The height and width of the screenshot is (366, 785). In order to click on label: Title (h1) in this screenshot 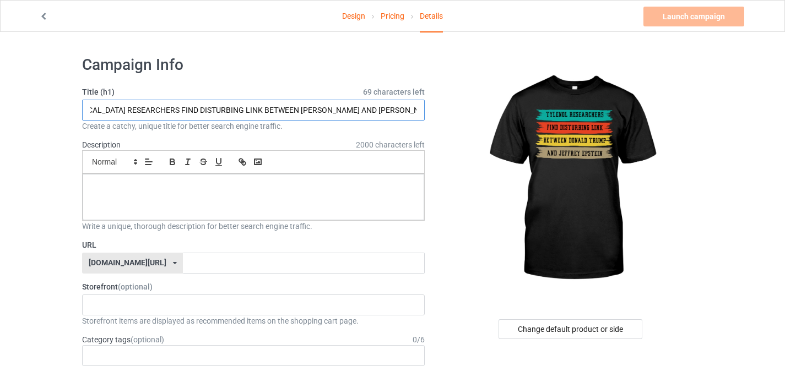, I will do `click(253, 92)`.